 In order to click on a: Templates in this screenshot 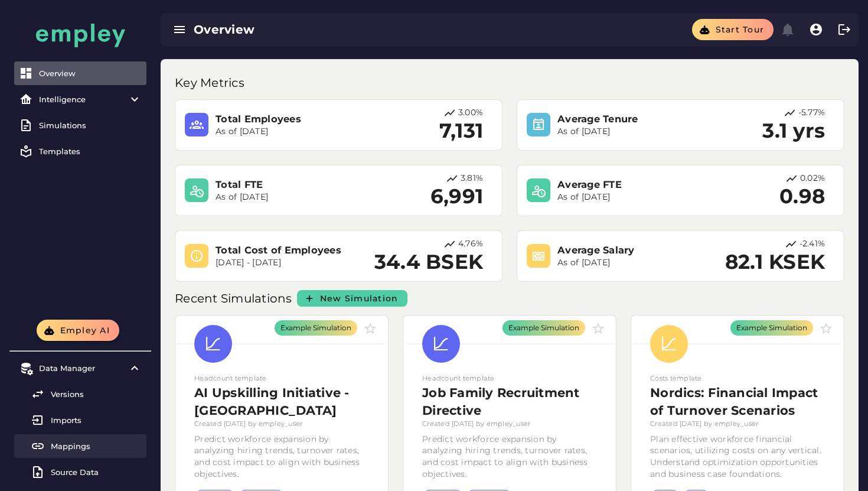, I will do `click(80, 151)`.